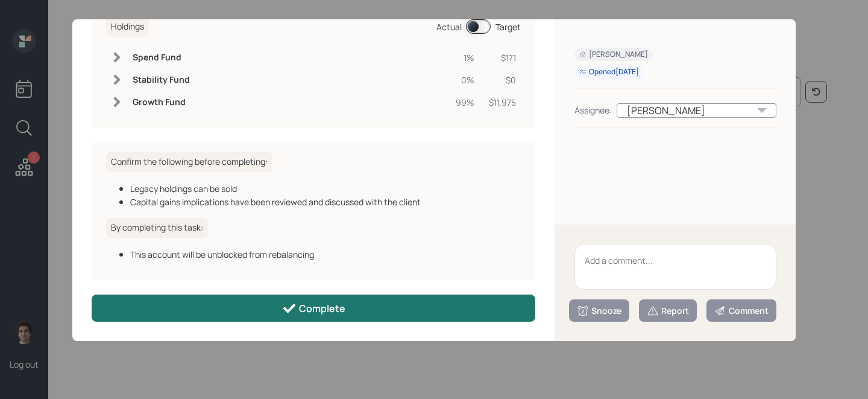 The height and width of the screenshot is (399, 868). I want to click on button: Comment, so click(741, 310).